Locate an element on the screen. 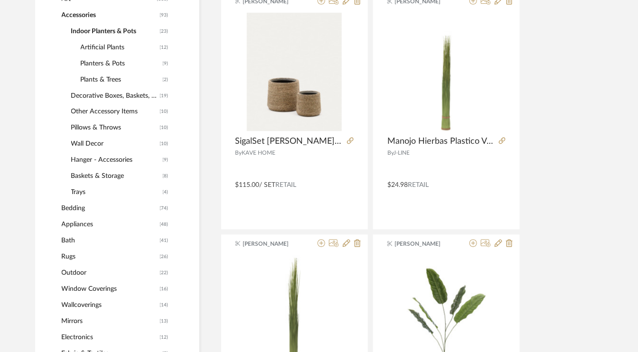 This screenshot has width=638, height=352. span: $115.00 is located at coordinates (247, 185).